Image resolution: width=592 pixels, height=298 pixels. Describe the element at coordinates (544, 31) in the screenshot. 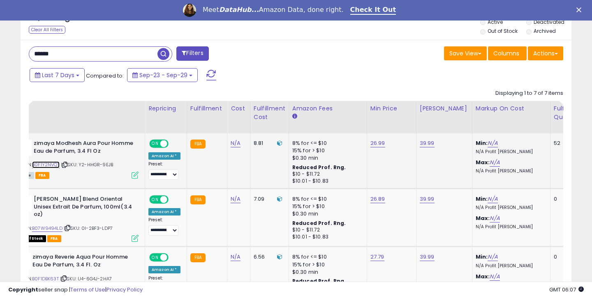

I see `label: Archived` at that location.